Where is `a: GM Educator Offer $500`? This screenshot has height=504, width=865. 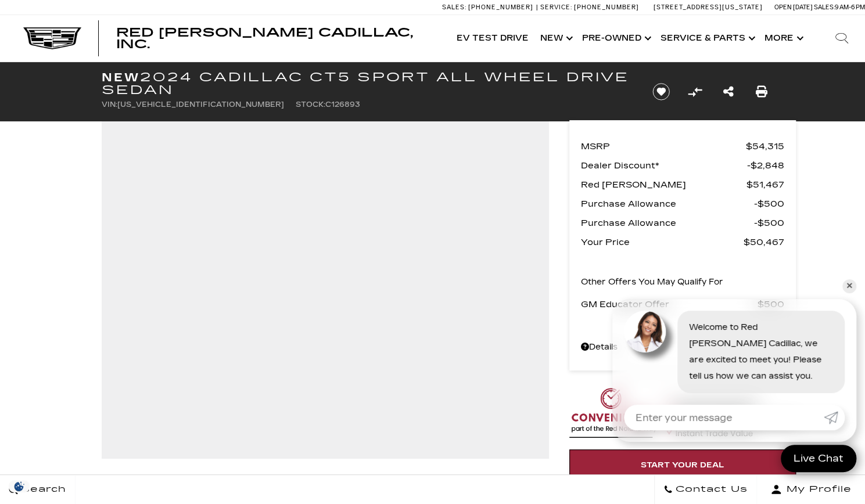 a: GM Educator Offer $500 is located at coordinates (682, 304).